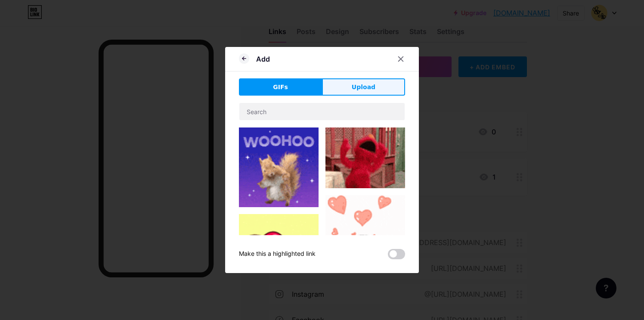 The image size is (644, 320). What do you see at coordinates (363, 87) in the screenshot?
I see `span: Upload` at bounding box center [363, 87].